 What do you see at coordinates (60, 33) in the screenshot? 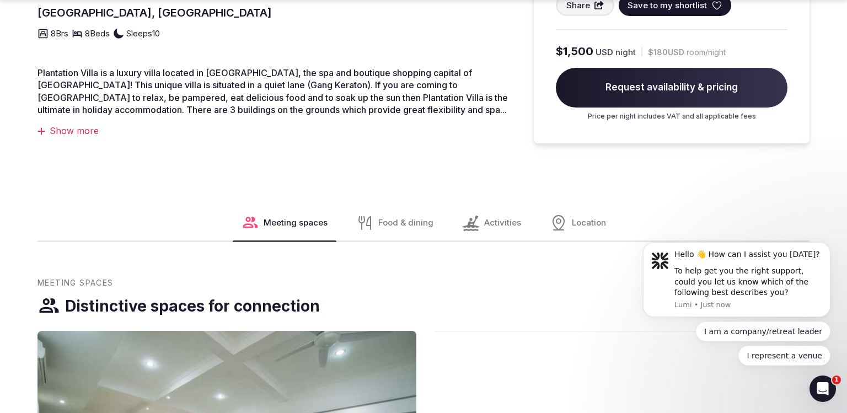
I see `span: 8 Brs` at bounding box center [60, 33].